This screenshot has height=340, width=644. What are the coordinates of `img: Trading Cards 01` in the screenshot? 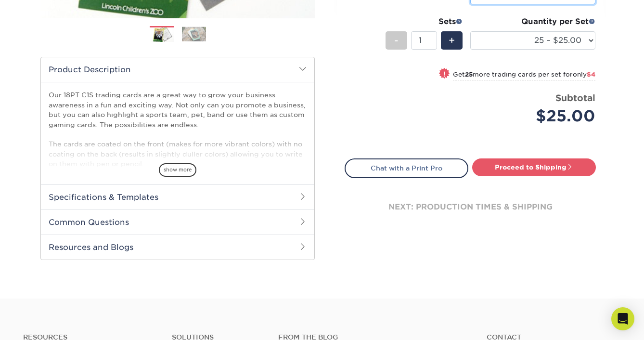 It's located at (161, 35).